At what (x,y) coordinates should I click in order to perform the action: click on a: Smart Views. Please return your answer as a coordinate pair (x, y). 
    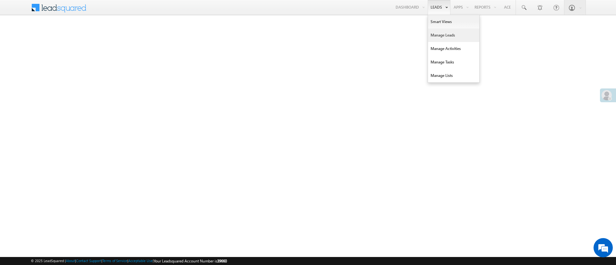
    Looking at the image, I should click on (453, 22).